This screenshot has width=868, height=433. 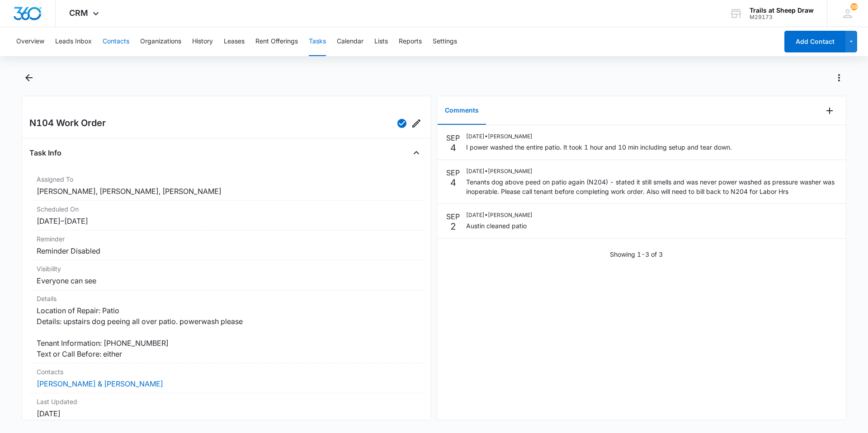 I want to click on p: I power washed the entire patio. It took 1 hour and 10 min including setup and tear down., so click(x=599, y=147).